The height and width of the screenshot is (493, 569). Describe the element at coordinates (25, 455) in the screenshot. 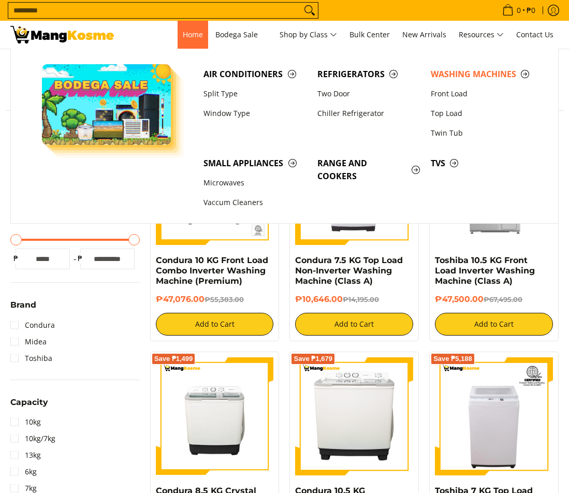

I see `a: 13kg` at that location.